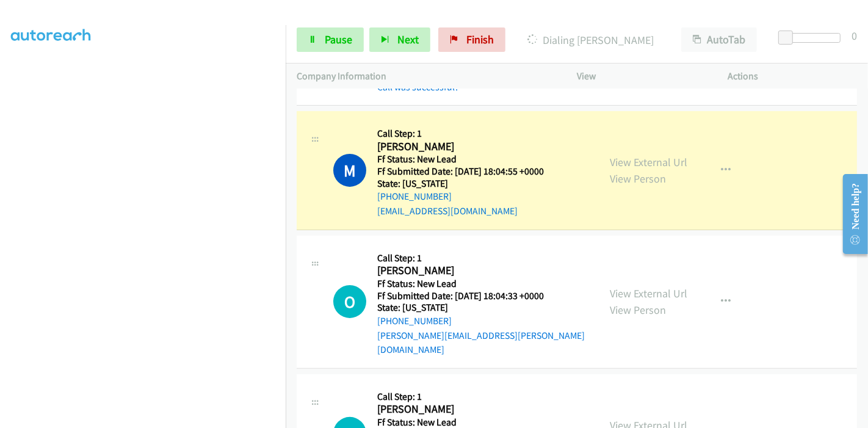 This screenshot has height=428, width=868. I want to click on div: Need help?, so click(22, 41).